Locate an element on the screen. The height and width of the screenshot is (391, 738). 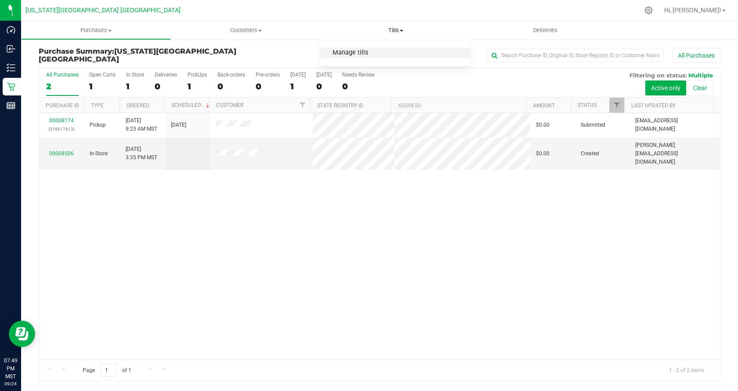
h3: Purchase Summary: is located at coordinates (152, 55).